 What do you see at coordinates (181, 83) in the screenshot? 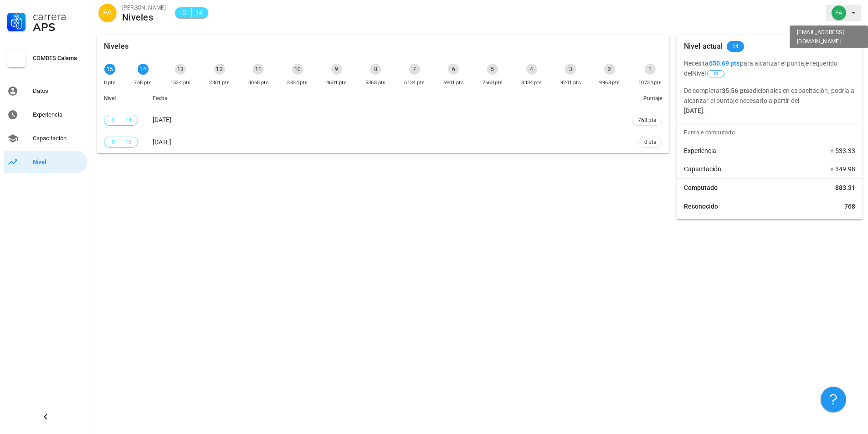
I see `div: 1534 pts` at bounding box center [181, 83].